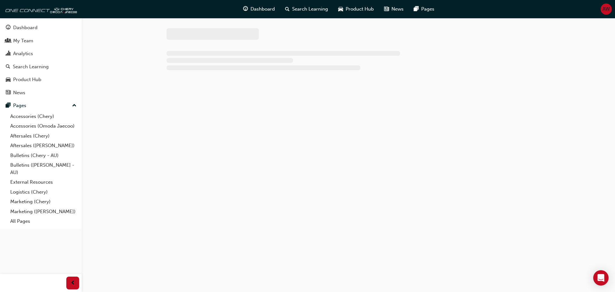 This screenshot has height=292, width=615. I want to click on span: people-icon, so click(8, 41).